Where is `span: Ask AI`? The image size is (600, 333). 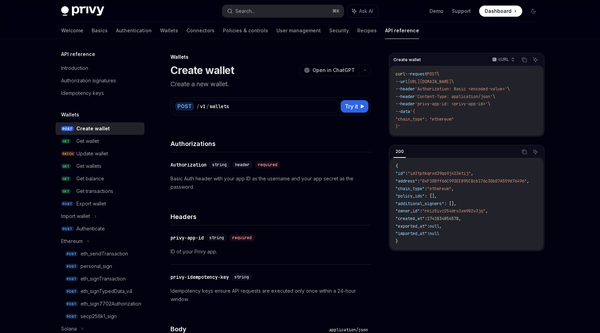
span: Ask AI is located at coordinates (366, 11).